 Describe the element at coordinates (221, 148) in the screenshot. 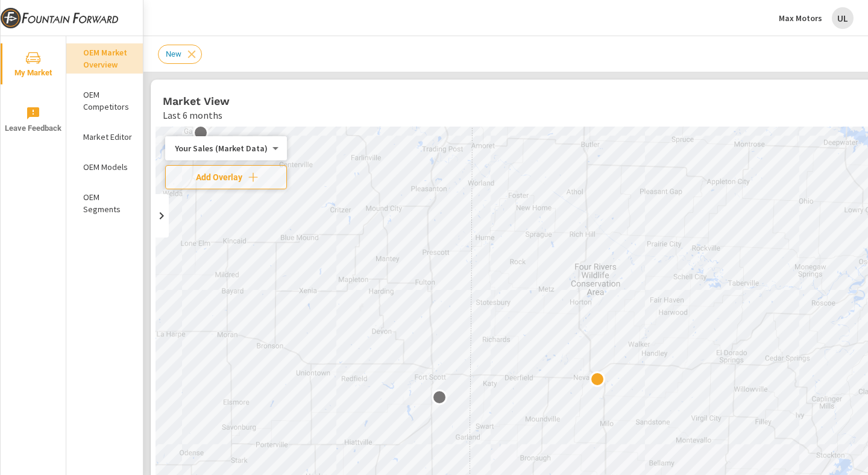

I see `p: Your Sales (Market Data)` at that location.